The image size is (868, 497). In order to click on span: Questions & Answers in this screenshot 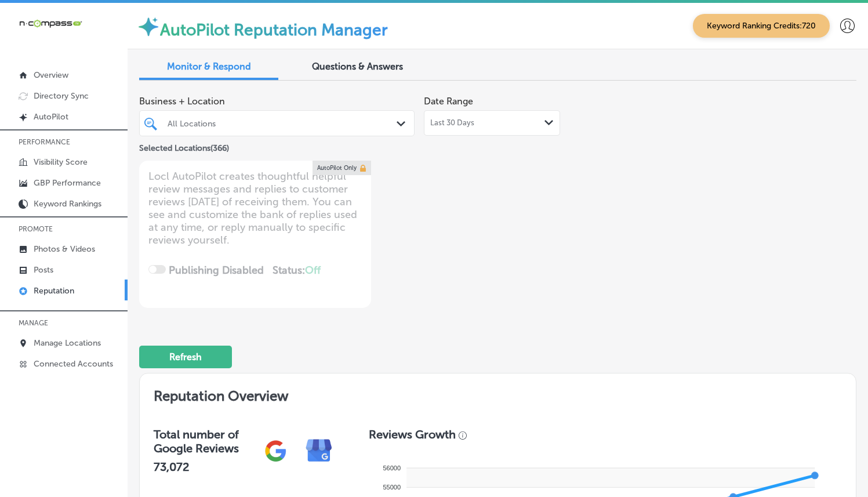, I will do `click(357, 66)`.